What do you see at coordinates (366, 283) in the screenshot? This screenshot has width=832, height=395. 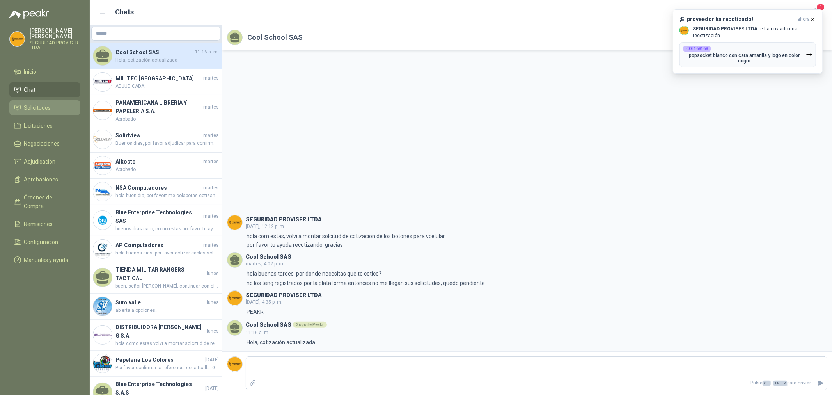 I see `p: no los teng registrados por la plataforma entonces no me llegan sus solicitudes, quedo pendiente.` at bounding box center [366, 283].